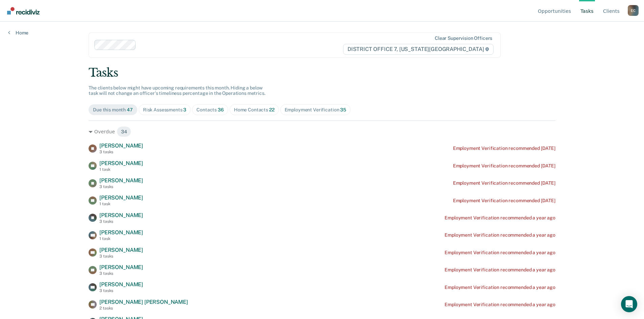  What do you see at coordinates (165, 110) in the screenshot?
I see `div: Risk Assessments` at bounding box center [165, 110].